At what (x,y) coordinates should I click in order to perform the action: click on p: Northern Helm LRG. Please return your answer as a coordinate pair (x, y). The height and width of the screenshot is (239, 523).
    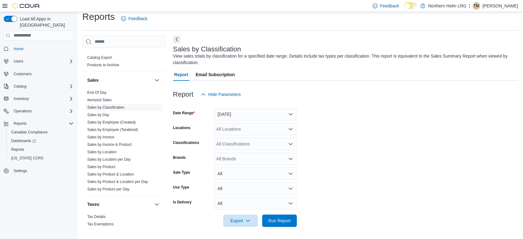
    Looking at the image, I should click on (448, 6).